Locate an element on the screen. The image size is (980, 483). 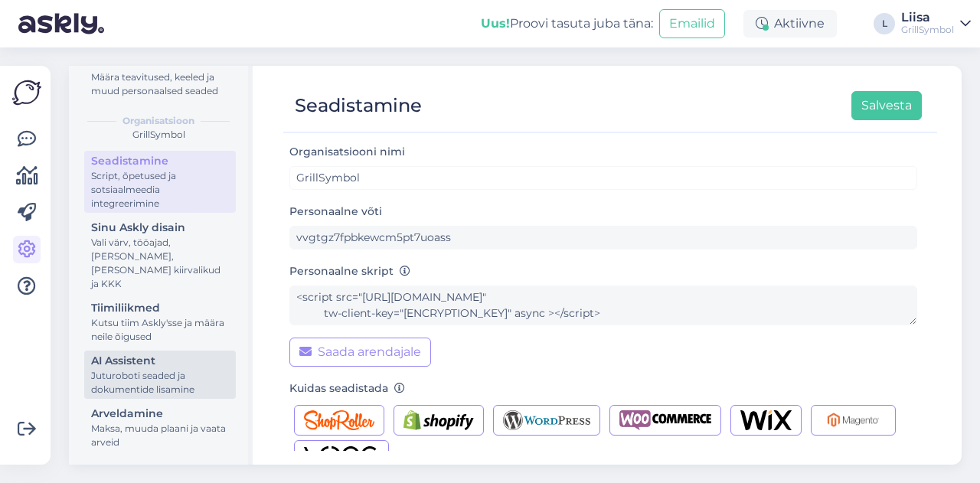
input: ABC Corporation is located at coordinates (603, 178).